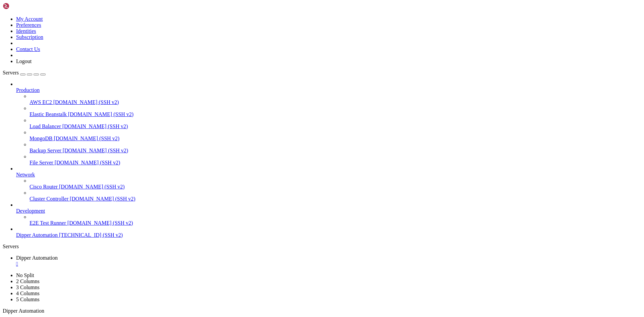  What do you see at coordinates (41, 138) in the screenshot?
I see `span: MongoDB` at bounding box center [41, 138].